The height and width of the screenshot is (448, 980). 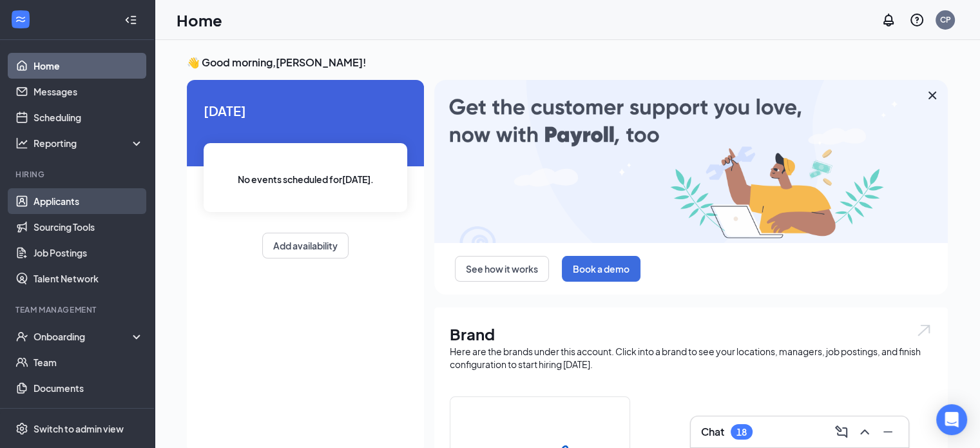 What do you see at coordinates (888, 432) in the screenshot?
I see `svg: Minimize` at bounding box center [888, 432].